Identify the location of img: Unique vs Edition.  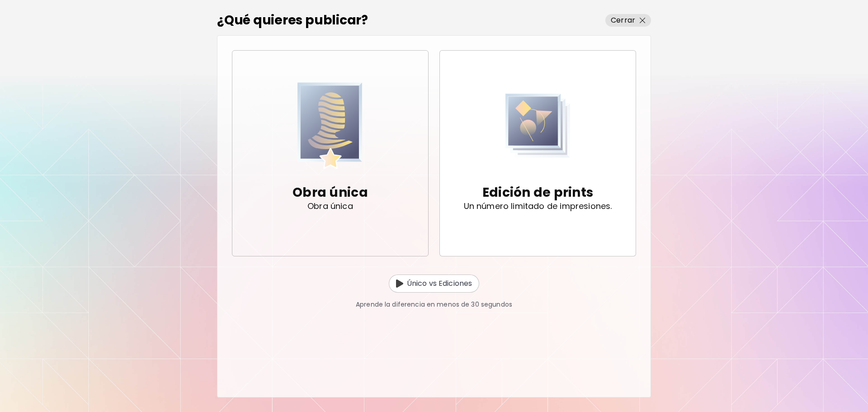
(400, 283).